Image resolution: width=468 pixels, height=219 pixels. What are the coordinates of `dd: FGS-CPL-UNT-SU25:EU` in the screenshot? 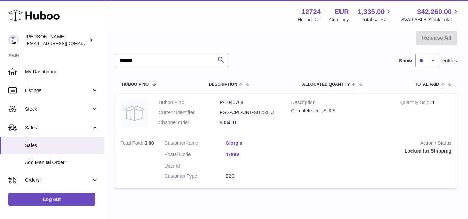 It's located at (250, 113).